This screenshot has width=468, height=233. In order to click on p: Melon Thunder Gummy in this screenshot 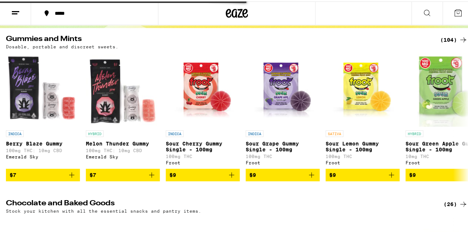, I will do `click(123, 142)`.